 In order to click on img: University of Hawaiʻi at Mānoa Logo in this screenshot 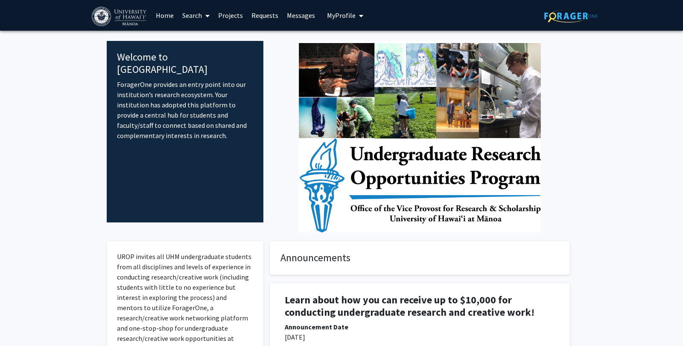, I will do `click(120, 16)`.